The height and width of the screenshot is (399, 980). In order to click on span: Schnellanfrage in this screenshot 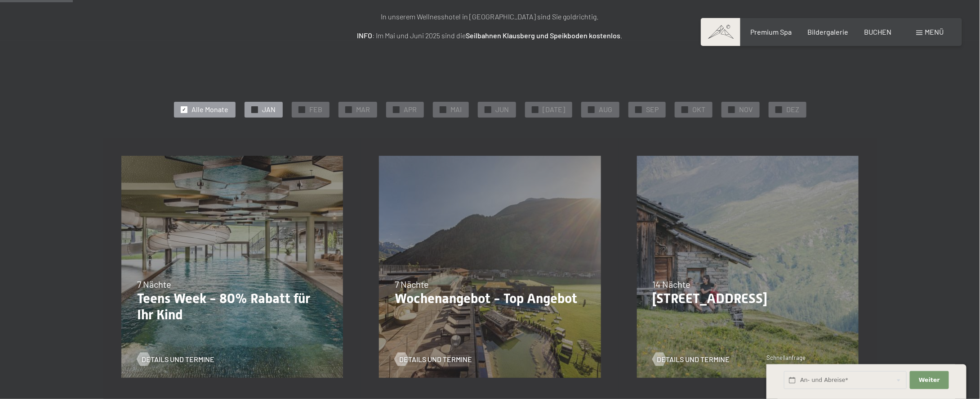, I will do `click(786, 357)`.